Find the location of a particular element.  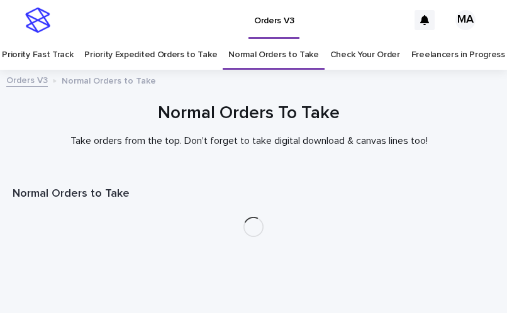

div: MA is located at coordinates (466, 20).